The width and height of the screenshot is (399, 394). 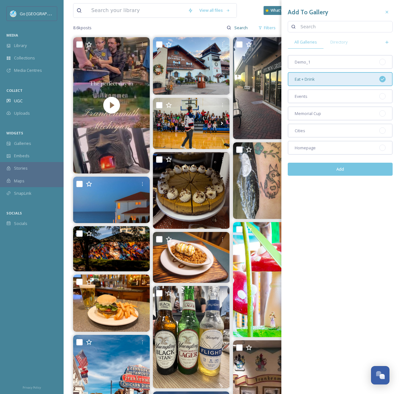 I want to click on span: Uploads, so click(x=22, y=113).